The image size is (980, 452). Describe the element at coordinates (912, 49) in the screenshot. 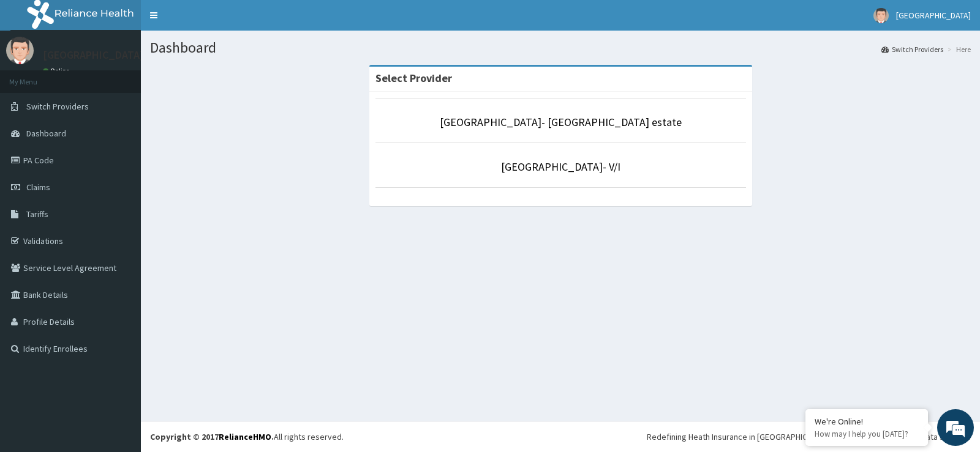

I see `a: Switch Providers` at that location.